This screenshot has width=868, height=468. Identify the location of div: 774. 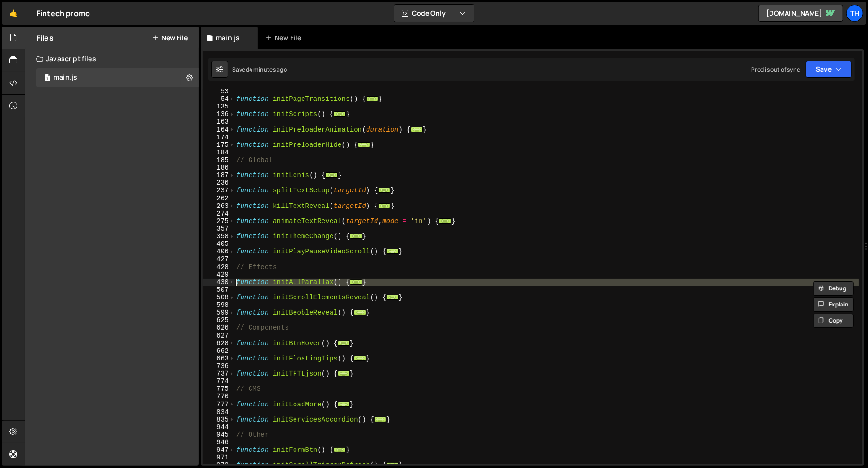
(219, 381).